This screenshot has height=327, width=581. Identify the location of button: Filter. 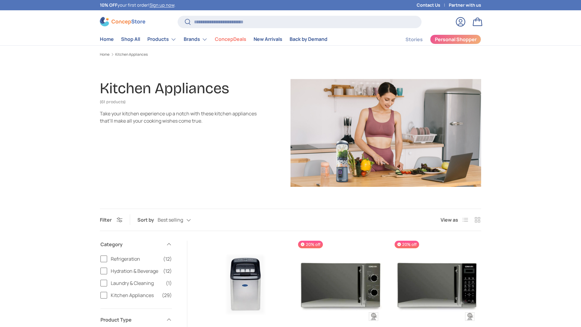
(111, 220).